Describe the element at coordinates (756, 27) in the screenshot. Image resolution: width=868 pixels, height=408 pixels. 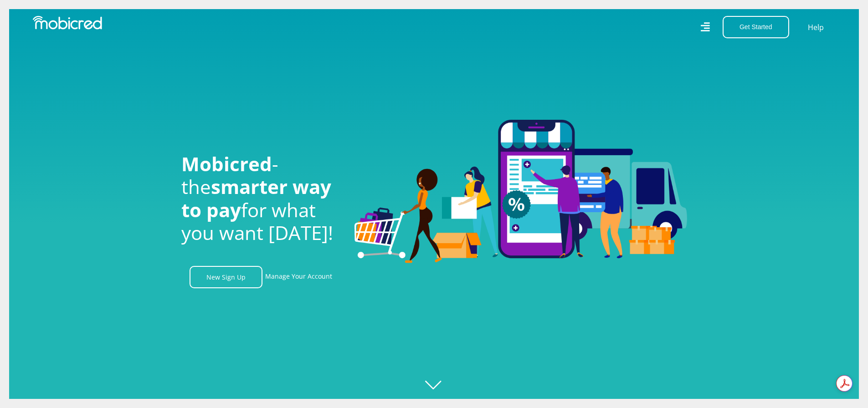
I see `button: Get Started` at that location.